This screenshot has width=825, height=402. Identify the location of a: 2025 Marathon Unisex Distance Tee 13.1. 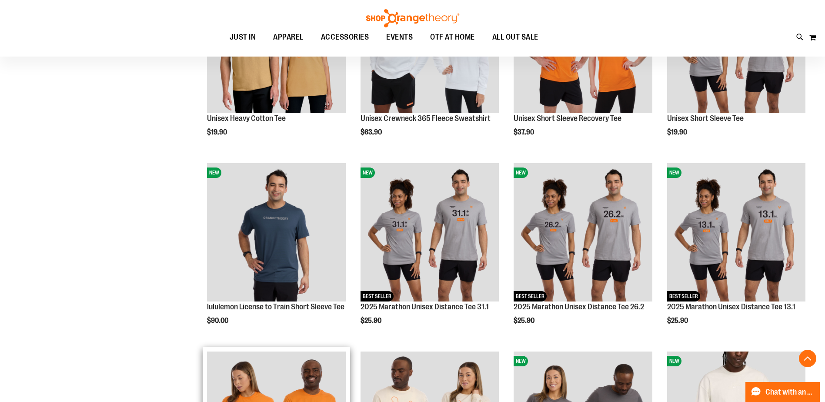
(731, 307).